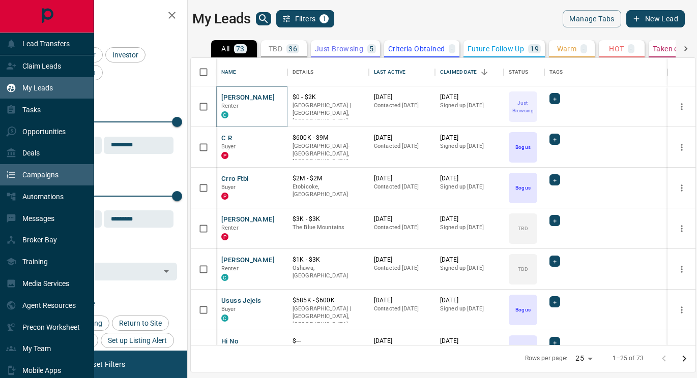 The image size is (697, 378). I want to click on p: All, so click(225, 49).